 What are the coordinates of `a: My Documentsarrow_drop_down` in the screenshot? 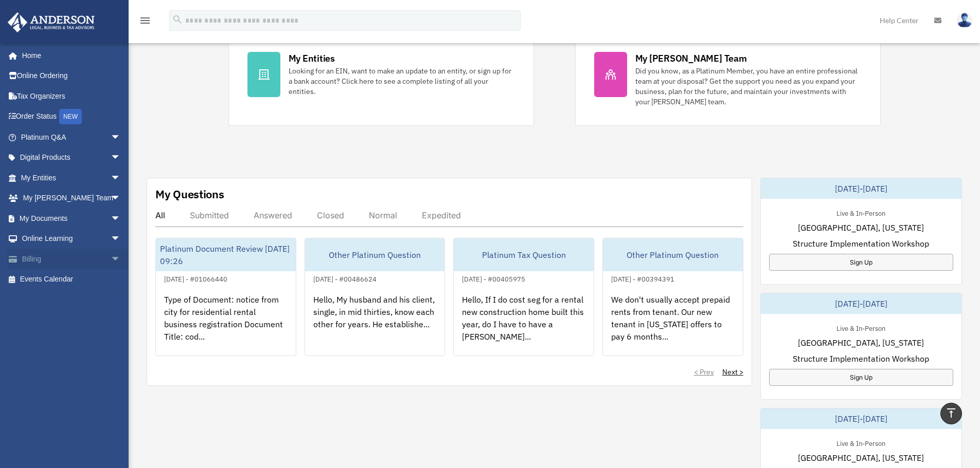 It's located at (71, 219).